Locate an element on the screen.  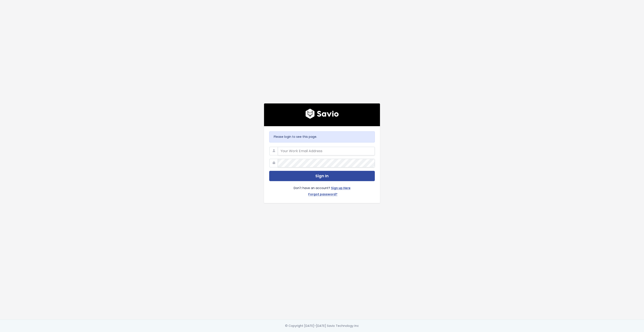
p: Please login to see this page. is located at coordinates (322, 137).